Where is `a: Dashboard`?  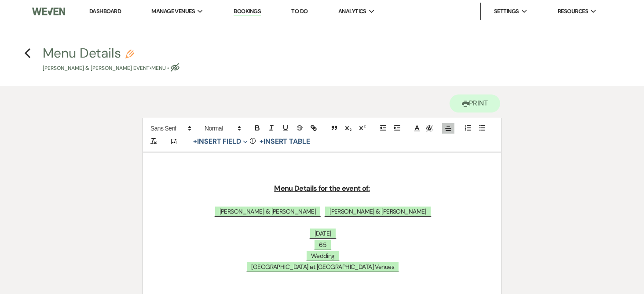 a: Dashboard is located at coordinates (105, 11).